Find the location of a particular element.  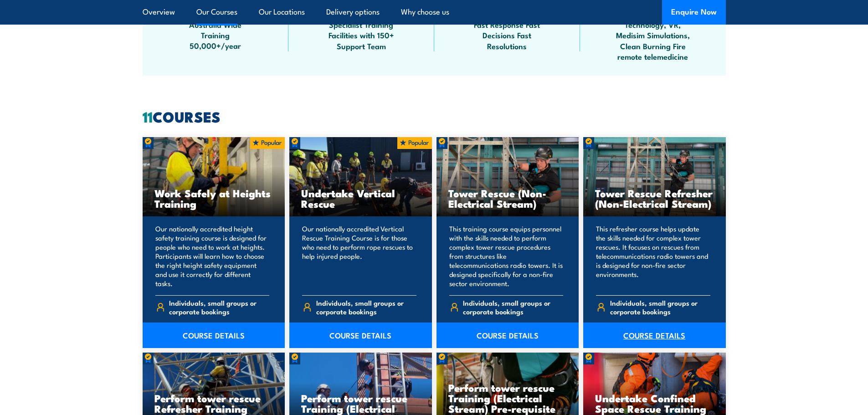

span: Fast Response Fast Decisions Fast Resolutions is located at coordinates (507, 35).